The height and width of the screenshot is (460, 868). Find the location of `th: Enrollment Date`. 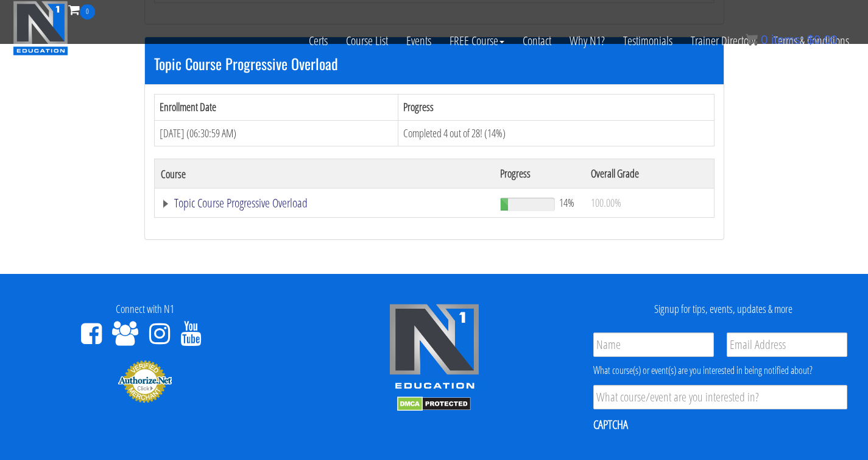

th: Enrollment Date is located at coordinates (276, 107).